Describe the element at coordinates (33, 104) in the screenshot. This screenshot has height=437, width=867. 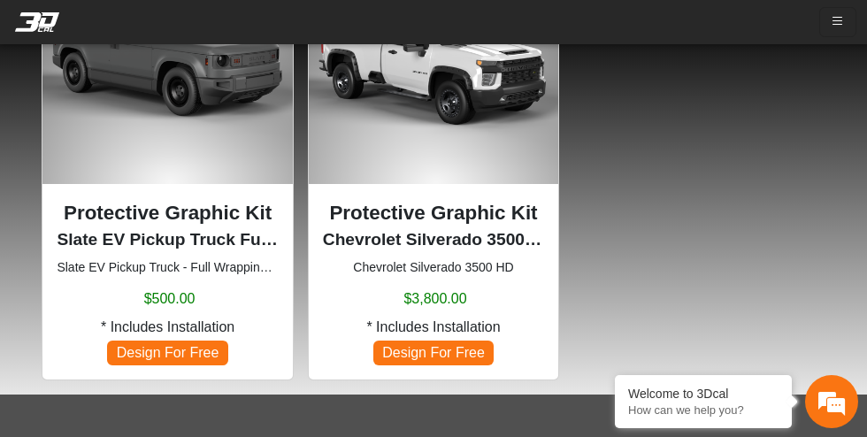
I see `div: Navigation go back` at that location.